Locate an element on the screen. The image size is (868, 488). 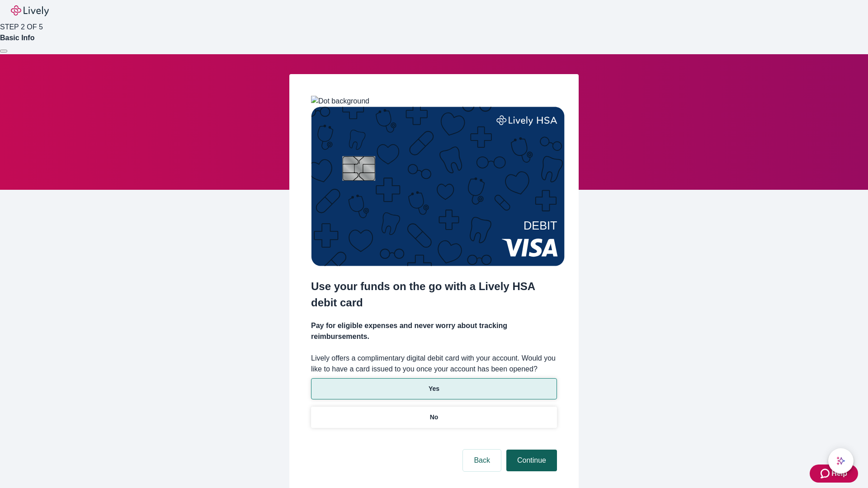
button: Zendesk support iconHelp is located at coordinates (834, 474).